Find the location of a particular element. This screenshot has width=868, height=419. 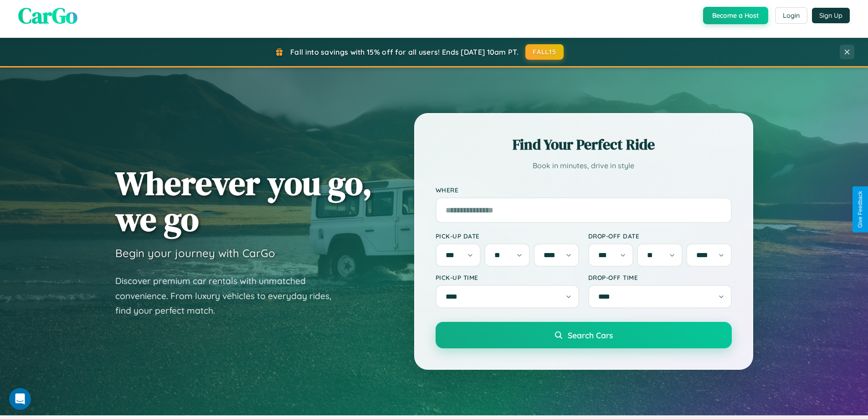

p: Discover premium car rentals with unmatched convenience. From luxury vehicles to everyday rides, ... is located at coordinates (229, 296).